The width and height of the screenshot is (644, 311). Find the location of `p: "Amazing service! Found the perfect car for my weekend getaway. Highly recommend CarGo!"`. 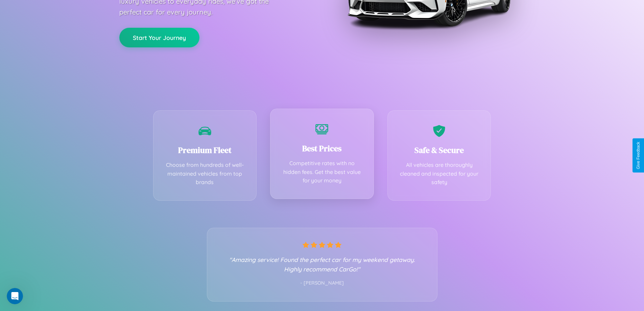

p: "Amazing service! Found the perfect car for my weekend getaway. Highly recommend CarGo!" is located at coordinates (322, 264).